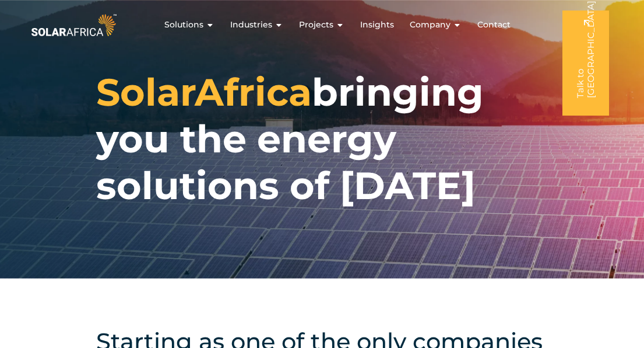 The image size is (644, 348). I want to click on div: Menu Toggle, so click(338, 25).